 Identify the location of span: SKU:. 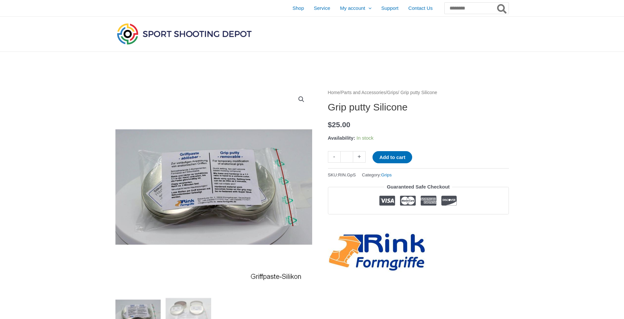
(342, 175).